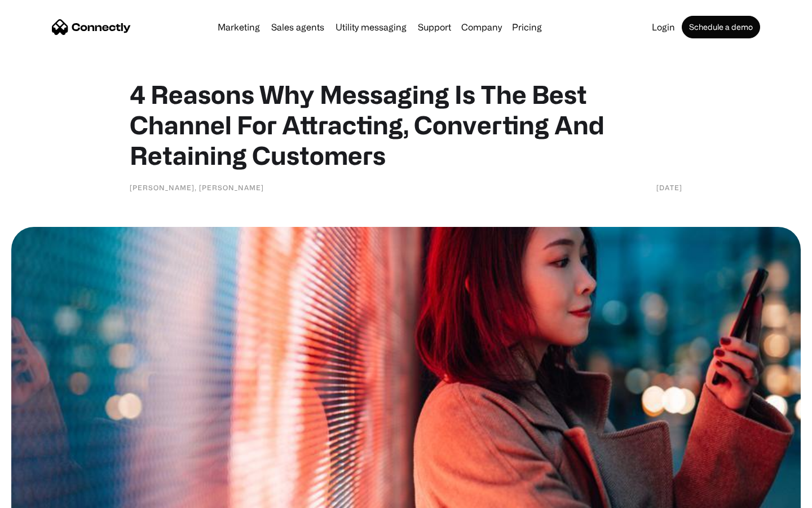 The height and width of the screenshot is (508, 812). I want to click on a: Pricing, so click(526, 27).